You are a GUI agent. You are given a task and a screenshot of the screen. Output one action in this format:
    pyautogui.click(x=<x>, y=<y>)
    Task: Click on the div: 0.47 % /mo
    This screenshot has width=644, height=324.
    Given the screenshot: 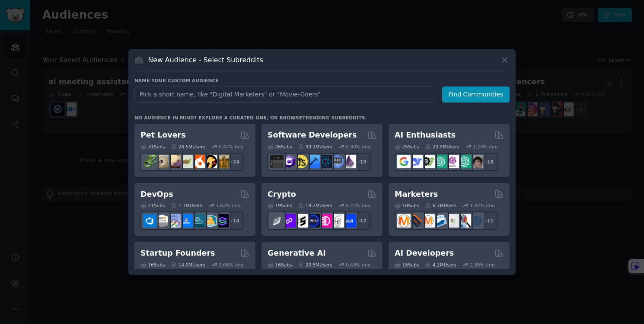 What is the action you would take?
    pyautogui.click(x=231, y=146)
    